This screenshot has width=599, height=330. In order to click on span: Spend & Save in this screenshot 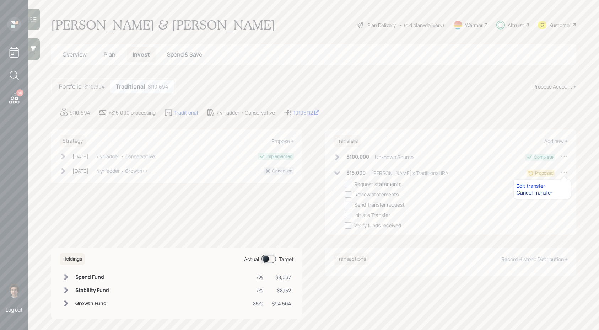, I will do `click(184, 54)`.